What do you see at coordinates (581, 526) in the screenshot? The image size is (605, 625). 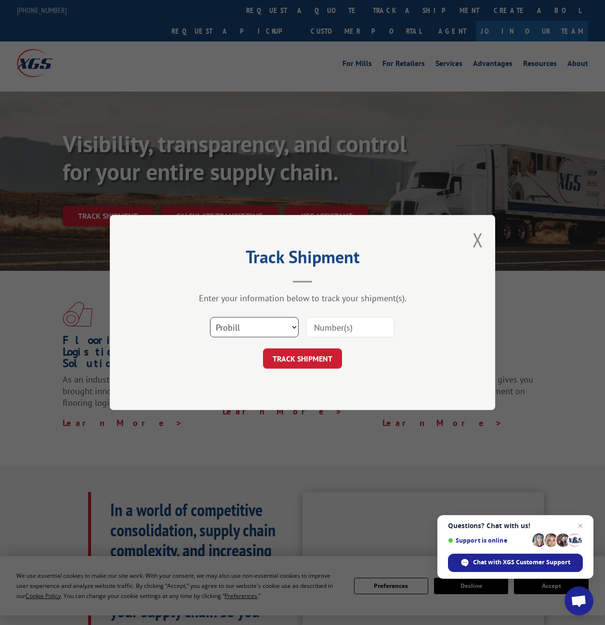 I see `span: Close chat` at bounding box center [581, 526].